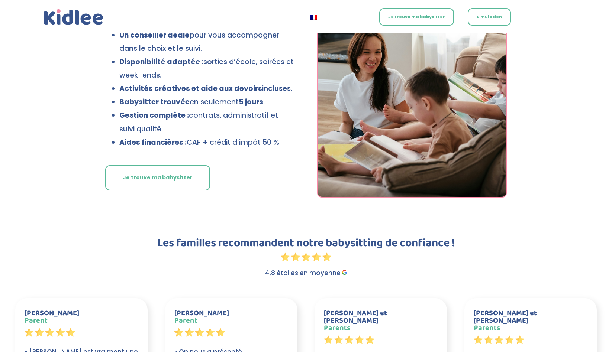 The width and height of the screenshot is (612, 352). Describe the element at coordinates (489, 17) in the screenshot. I see `a: Simulation` at that location.